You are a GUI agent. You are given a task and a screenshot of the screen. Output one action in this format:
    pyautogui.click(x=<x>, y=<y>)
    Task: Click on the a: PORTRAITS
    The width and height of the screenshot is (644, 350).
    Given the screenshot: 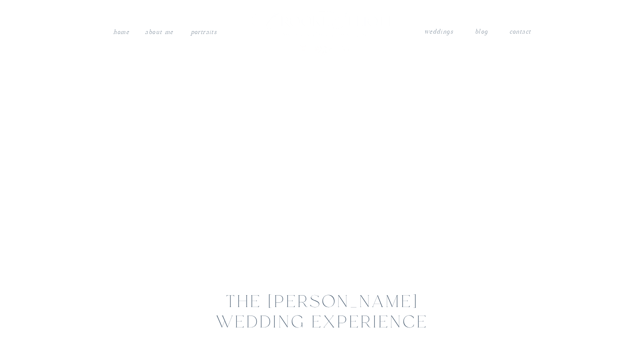 What is the action you would take?
    pyautogui.click(x=203, y=31)
    